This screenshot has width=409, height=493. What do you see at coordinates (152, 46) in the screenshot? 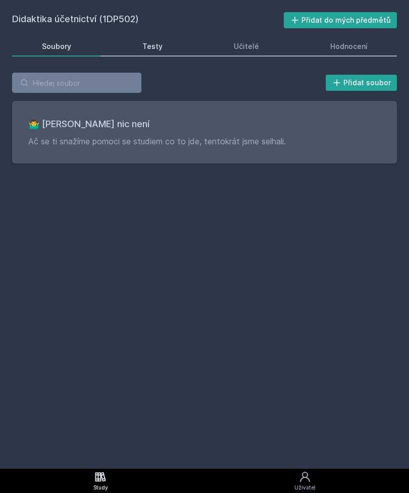
I see `a: Testy` at bounding box center [152, 46].